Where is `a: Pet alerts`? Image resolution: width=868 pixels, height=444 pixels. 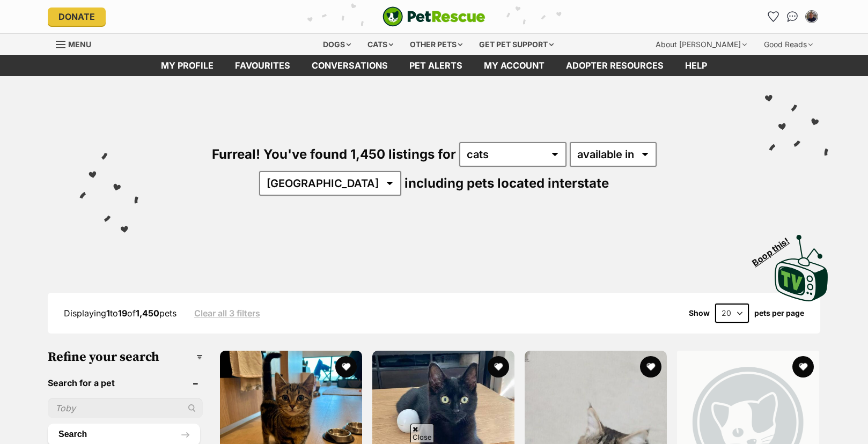 a: Pet alerts is located at coordinates (435, 66).